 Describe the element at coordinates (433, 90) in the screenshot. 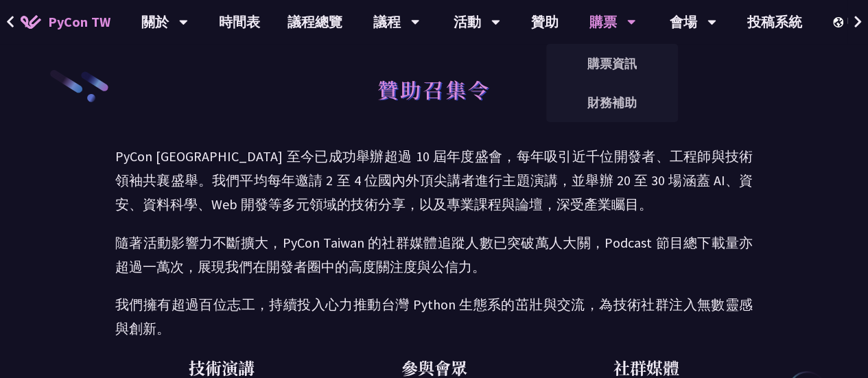

I see `h1: 贊助召集令` at that location.